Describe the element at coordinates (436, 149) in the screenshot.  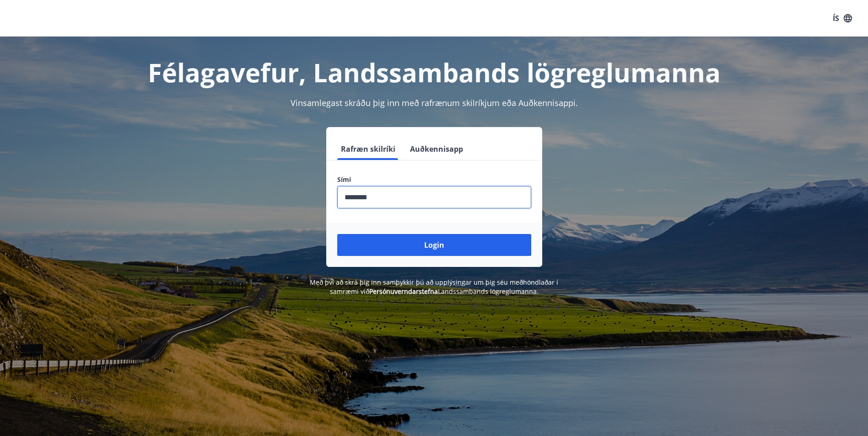
I see `button: Auðkennisapp` at that location.